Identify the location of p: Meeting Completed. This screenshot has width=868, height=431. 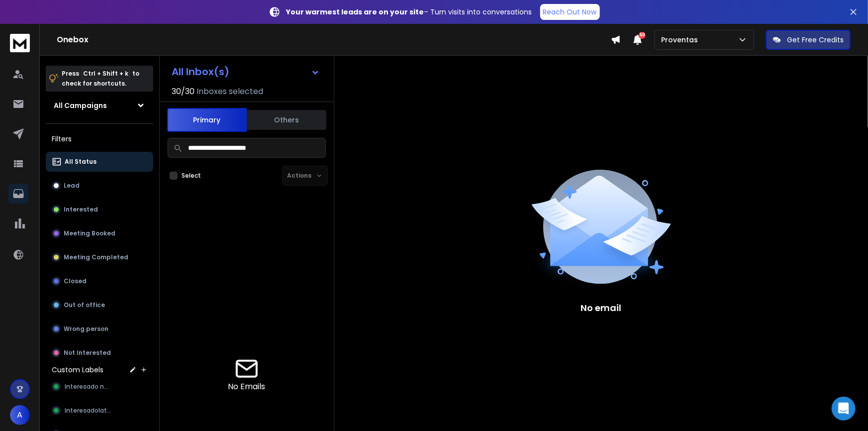
(96, 257).